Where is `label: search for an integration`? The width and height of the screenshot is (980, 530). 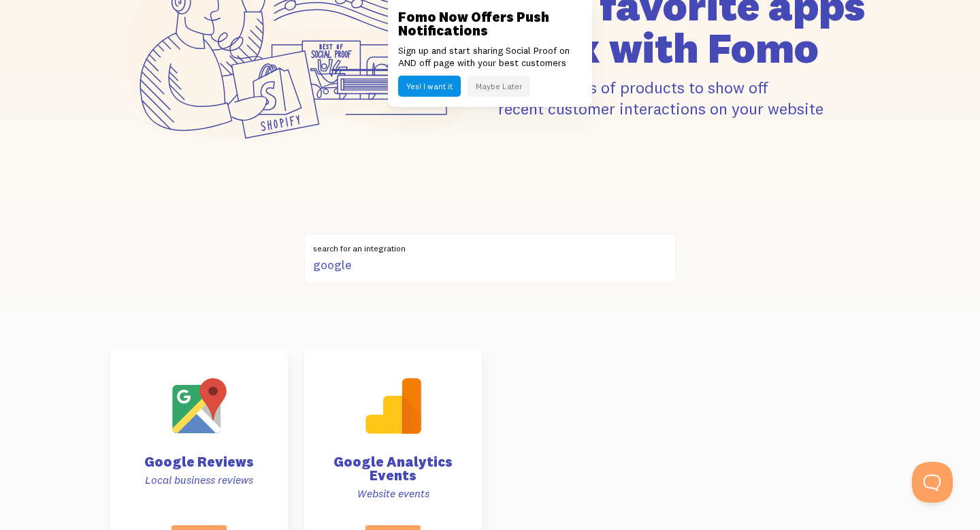
label: search for an integration is located at coordinates (490, 244).